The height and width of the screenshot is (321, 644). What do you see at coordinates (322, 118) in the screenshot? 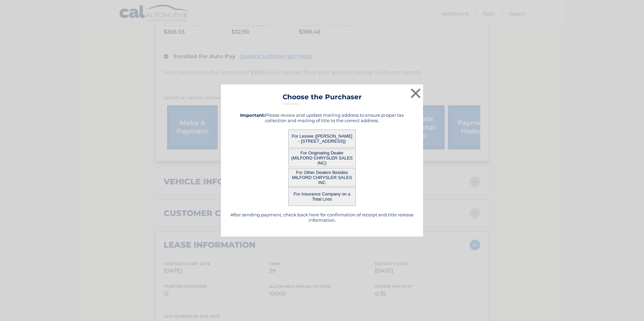
I see `h5: Please review and update mailing address to ensure proper tax collection and mailing of title to ...` at bounding box center [322, 118].